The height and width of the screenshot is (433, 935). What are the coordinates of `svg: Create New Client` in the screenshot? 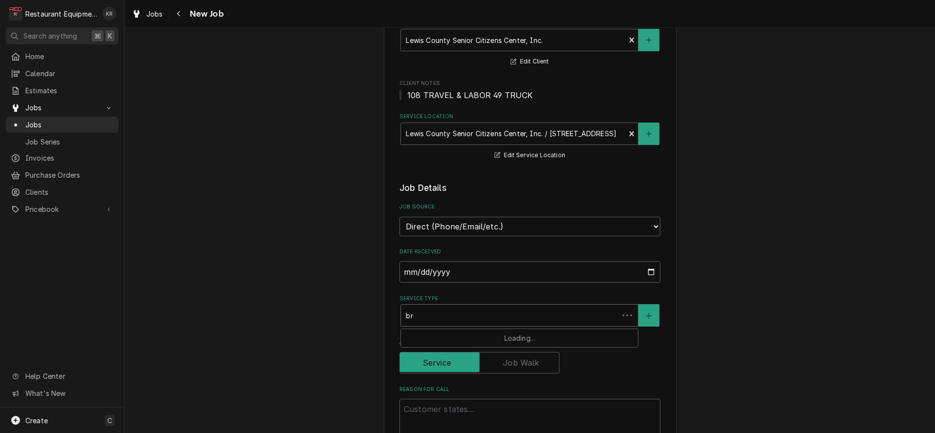 It's located at (649, 40).